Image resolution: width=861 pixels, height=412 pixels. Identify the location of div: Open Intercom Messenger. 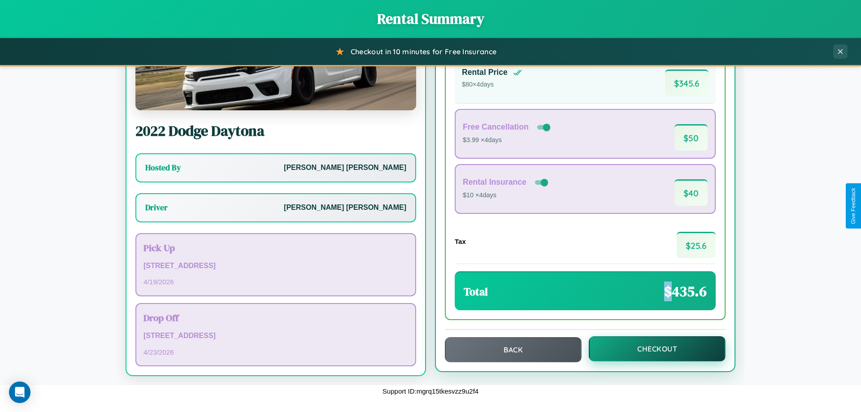
(20, 392).